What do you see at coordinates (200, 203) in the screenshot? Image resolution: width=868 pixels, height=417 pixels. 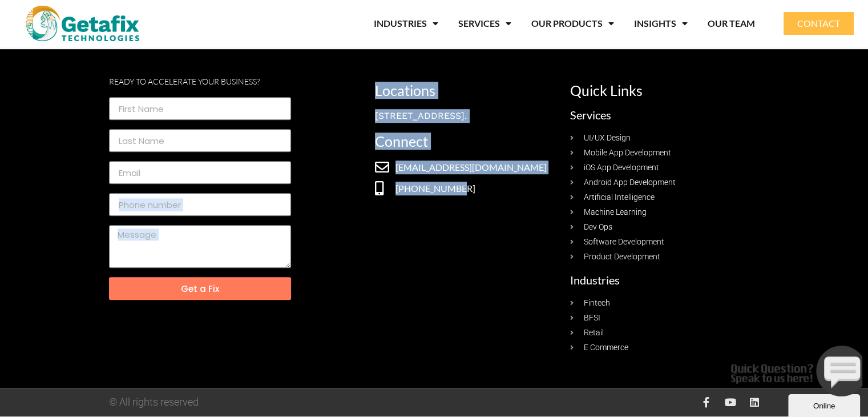 I see `form: footer Form` at bounding box center [200, 203].